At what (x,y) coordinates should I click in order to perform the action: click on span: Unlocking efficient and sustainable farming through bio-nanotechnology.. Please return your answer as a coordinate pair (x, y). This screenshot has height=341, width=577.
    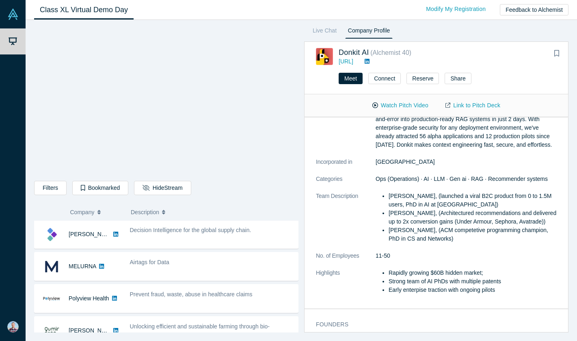
    Looking at the image, I should click on (200, 330).